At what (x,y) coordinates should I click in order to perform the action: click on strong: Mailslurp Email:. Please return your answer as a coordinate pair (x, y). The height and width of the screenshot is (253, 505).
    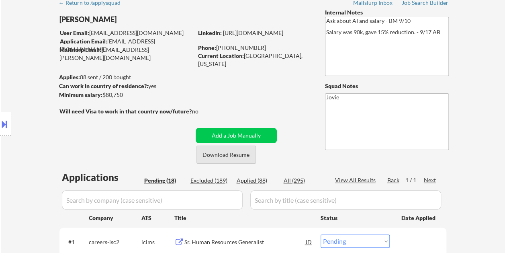
    Looking at the image, I should click on (80, 49).